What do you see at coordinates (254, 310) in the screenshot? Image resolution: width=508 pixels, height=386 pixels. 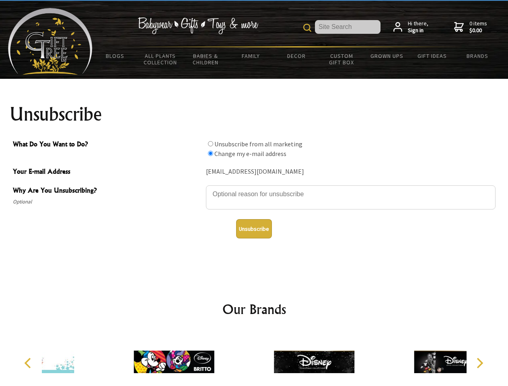 I see `h2: Our Brands` at bounding box center [254, 310].